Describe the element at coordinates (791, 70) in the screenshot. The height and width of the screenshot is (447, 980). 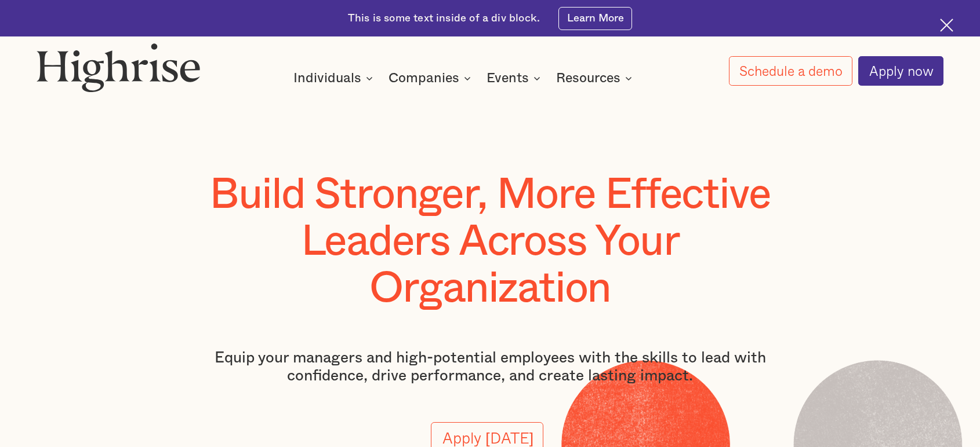
I see `a: Schedule a demo` at that location.